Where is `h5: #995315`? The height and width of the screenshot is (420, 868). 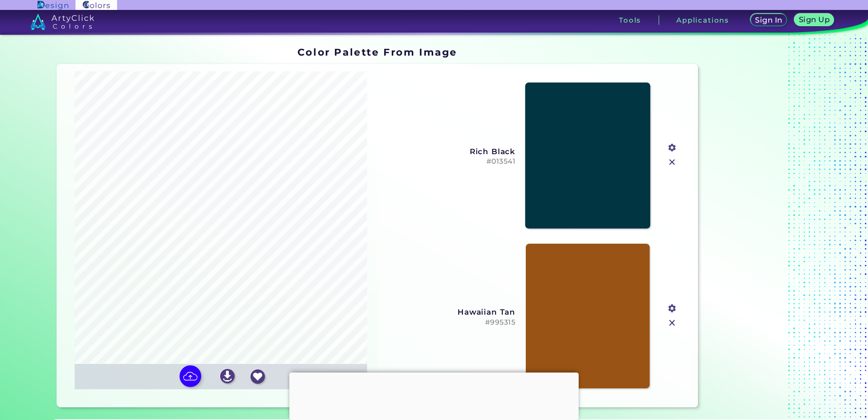
h5: #995315 is located at coordinates (450, 322).